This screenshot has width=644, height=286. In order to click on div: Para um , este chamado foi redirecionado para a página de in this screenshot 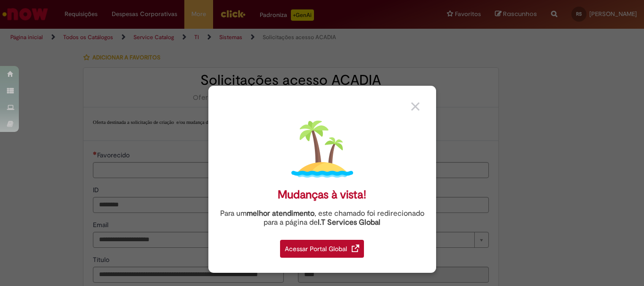, I will do `click(322, 218)`.